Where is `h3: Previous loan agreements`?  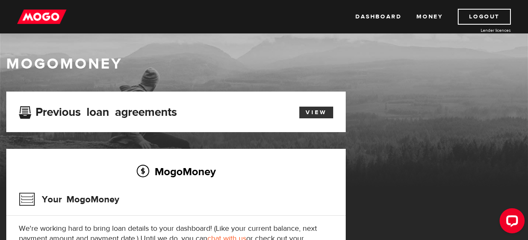 h3: Previous loan agreements is located at coordinates (98, 111).